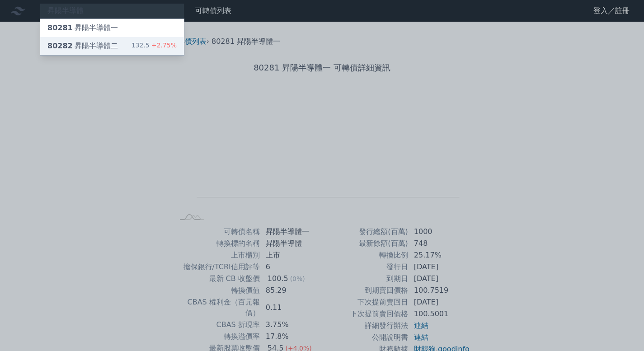  What do you see at coordinates (163, 45) in the screenshot?
I see `span: +2.75%` at bounding box center [163, 45].